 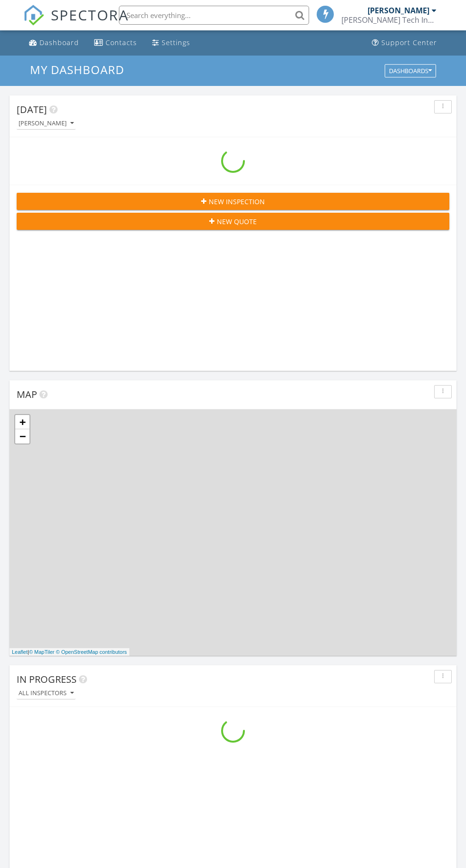 I want to click on a: © OpenStreetMap contributors, so click(x=91, y=652).